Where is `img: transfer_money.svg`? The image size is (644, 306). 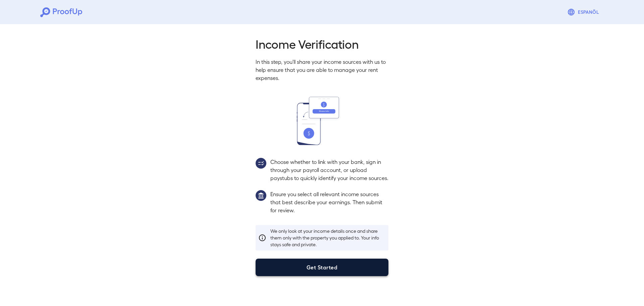
img: transfer_money.svg is located at coordinates (322, 121).